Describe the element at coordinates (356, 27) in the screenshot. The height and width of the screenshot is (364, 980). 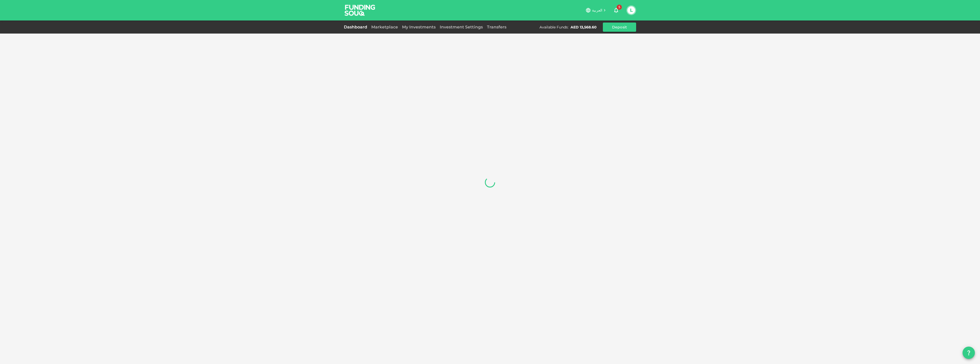
I see `a: Dashboard` at that location.